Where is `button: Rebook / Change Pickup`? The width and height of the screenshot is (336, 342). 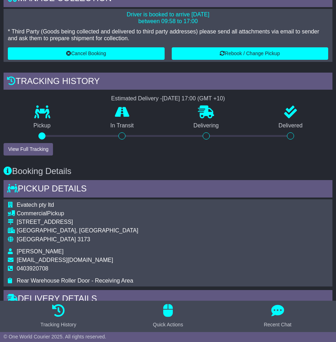 button: Rebook / Change Pickup is located at coordinates (250, 53).